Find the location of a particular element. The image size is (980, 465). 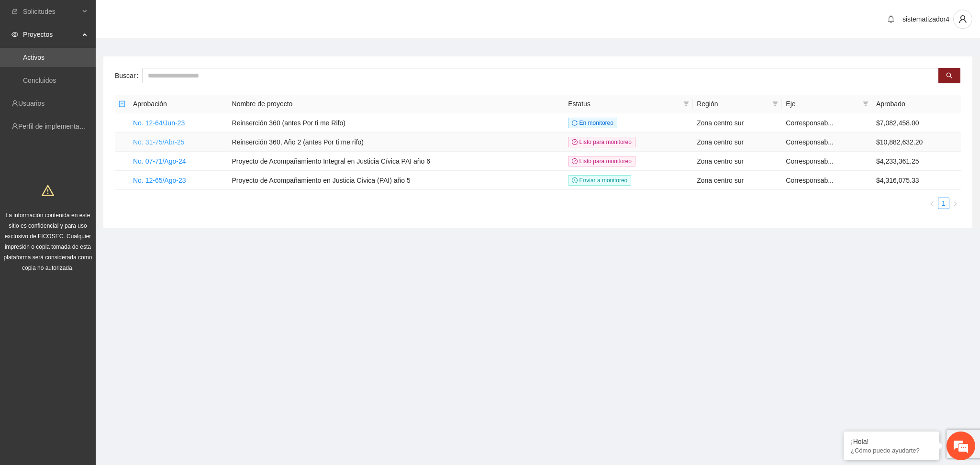

button: right is located at coordinates (955, 203).